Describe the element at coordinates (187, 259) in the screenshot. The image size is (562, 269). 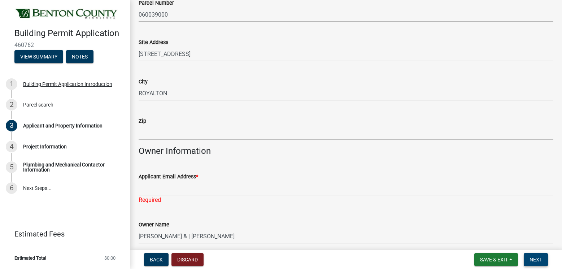
I see `button: Discard` at that location.